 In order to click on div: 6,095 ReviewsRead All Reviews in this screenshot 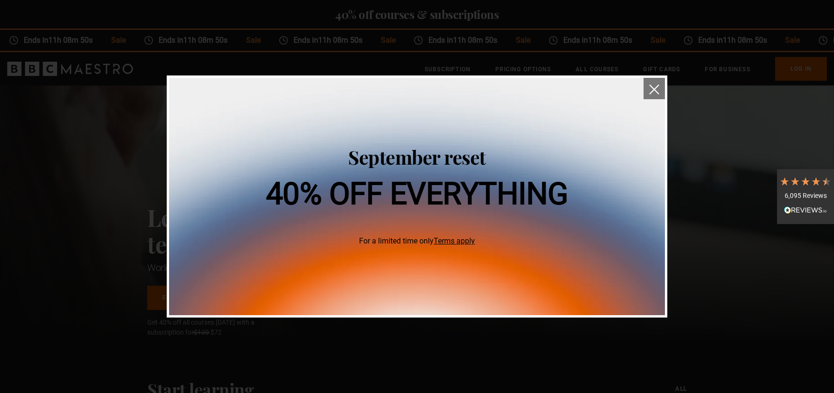, I will do `click(806, 197)`.